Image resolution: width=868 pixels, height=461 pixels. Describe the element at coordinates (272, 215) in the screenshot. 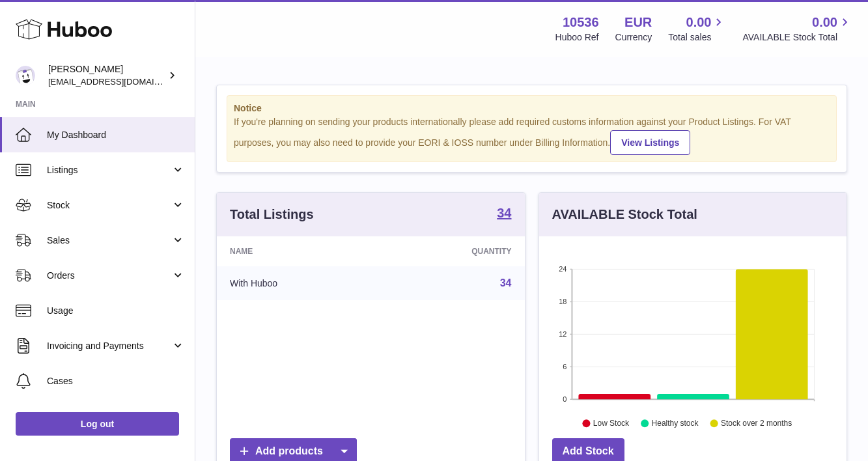

I see `h3: Total Listings` at that location.